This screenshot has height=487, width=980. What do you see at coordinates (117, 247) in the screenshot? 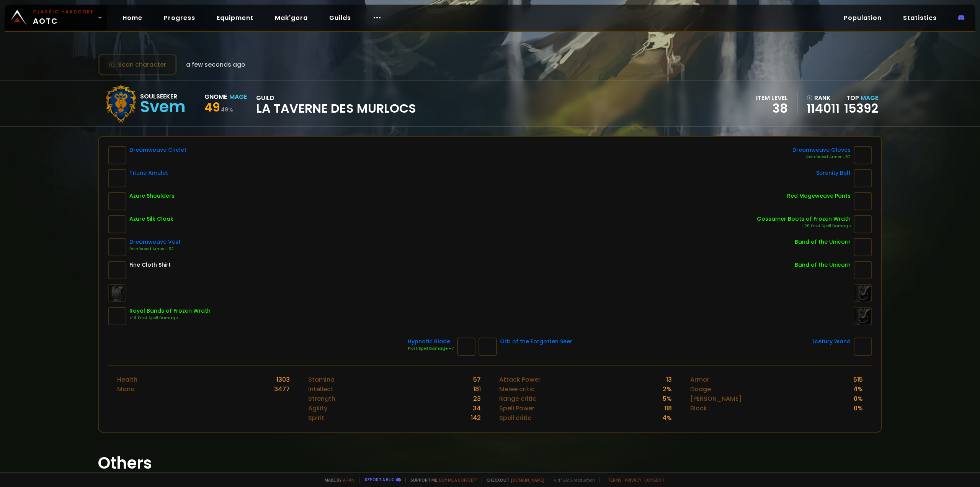
I see `img: item-10021` at bounding box center [117, 247].